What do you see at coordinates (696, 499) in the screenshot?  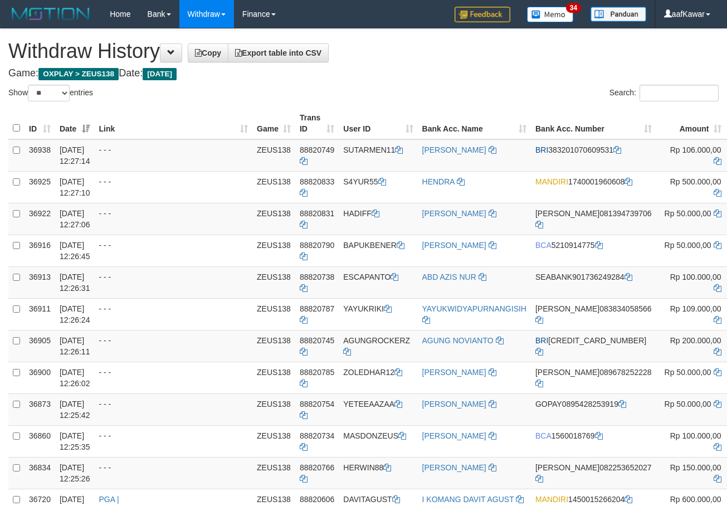 I see `span: Rp 600.000,00` at bounding box center [696, 499].